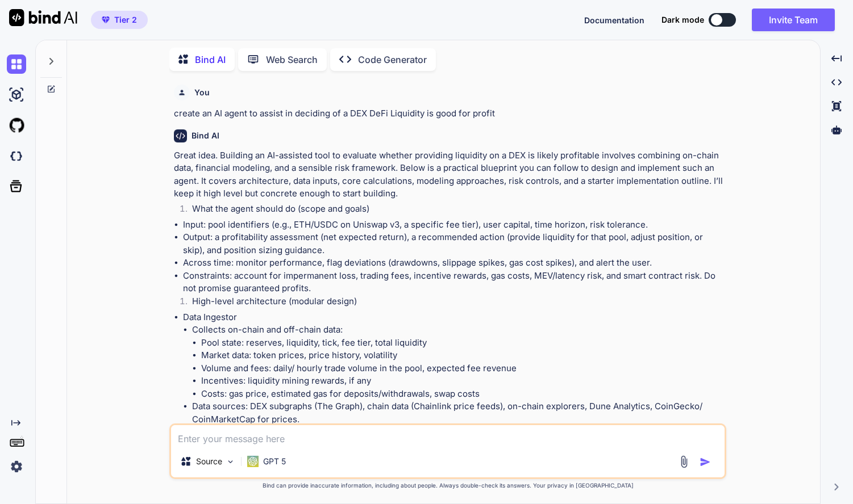 The width and height of the screenshot is (853, 504). What do you see at coordinates (120, 20) in the screenshot?
I see `button: premiumTier 2` at bounding box center [120, 20].